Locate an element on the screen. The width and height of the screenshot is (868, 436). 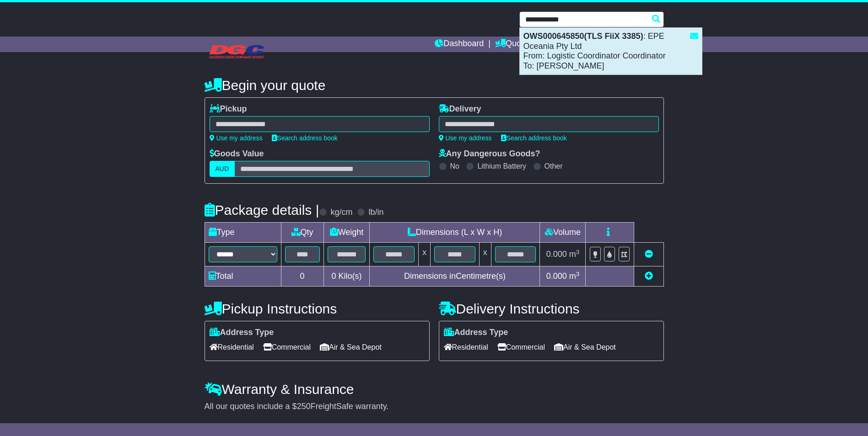
label: Lithium Battery is located at coordinates (501, 166).